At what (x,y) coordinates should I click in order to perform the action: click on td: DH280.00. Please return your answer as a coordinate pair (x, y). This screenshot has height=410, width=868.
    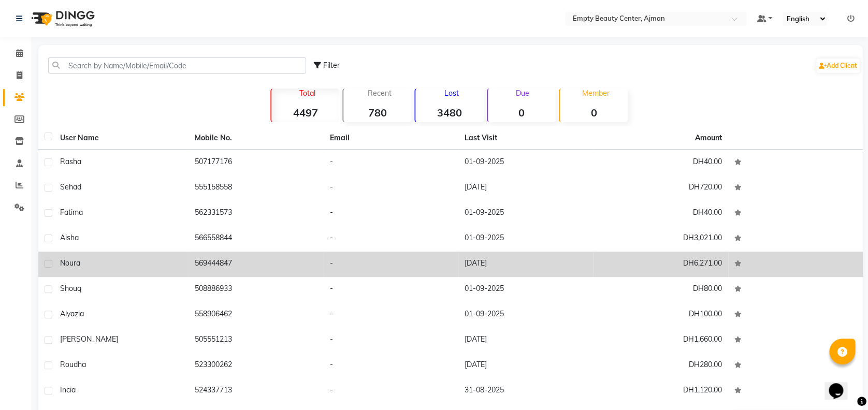
    Looking at the image, I should click on (661, 366).